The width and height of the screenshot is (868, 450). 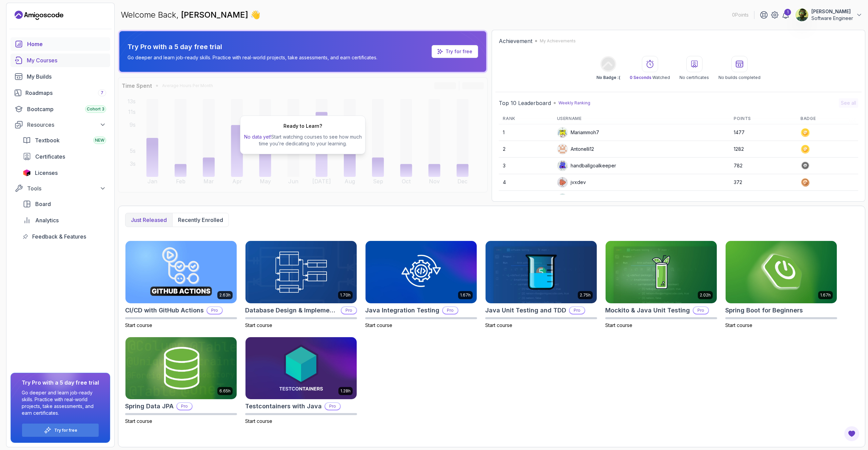 What do you see at coordinates (421, 285) in the screenshot?
I see `a: Java Integration Testing card1.67hJava Integration TestingProStart course` at bounding box center [421, 285].